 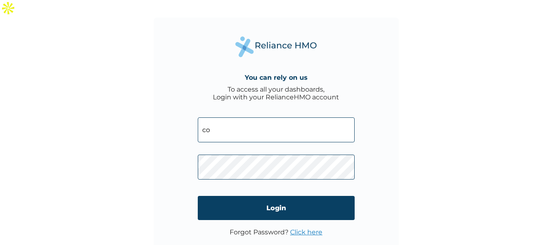 What do you see at coordinates (276, 77) in the screenshot?
I see `h4: You can rely on us` at bounding box center [276, 77].